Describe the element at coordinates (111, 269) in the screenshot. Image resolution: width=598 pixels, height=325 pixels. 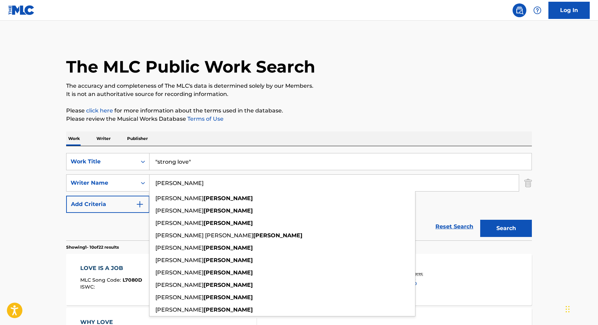
I see `div: LOVE IS A JOB` at that location.